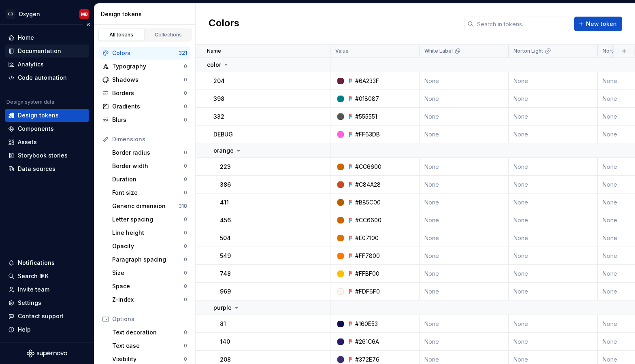  What do you see at coordinates (47, 155) in the screenshot?
I see `a: Storybook stories` at bounding box center [47, 155].